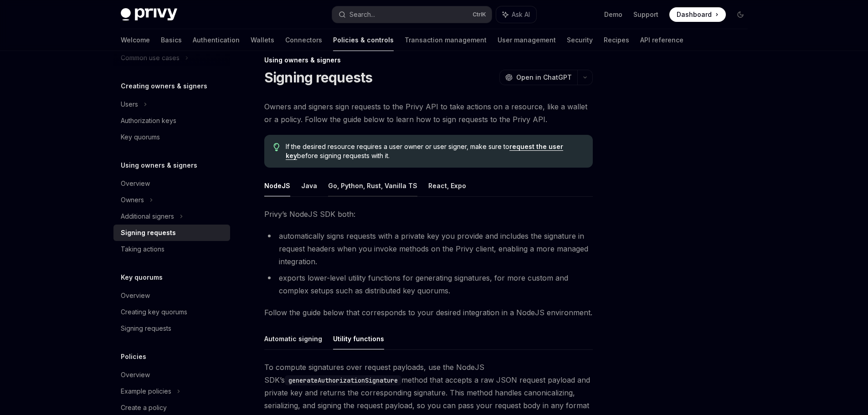 Image resolution: width=868 pixels, height=415 pixels. Describe the element at coordinates (428, 113) in the screenshot. I see `span: Owners and signers sign requests to the Privy API to take actions on a resource, like a wallet or...` at that location.